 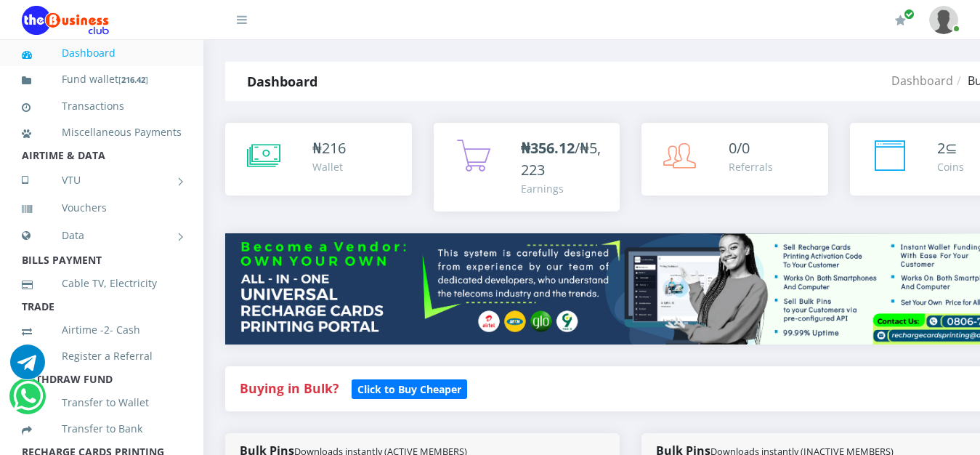 I want to click on img: User, so click(x=944, y=19).